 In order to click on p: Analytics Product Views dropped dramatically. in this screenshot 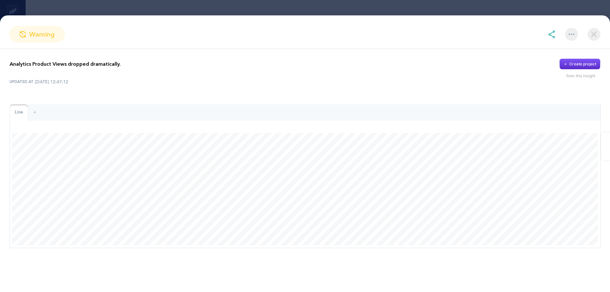, I will do `click(65, 64)`.